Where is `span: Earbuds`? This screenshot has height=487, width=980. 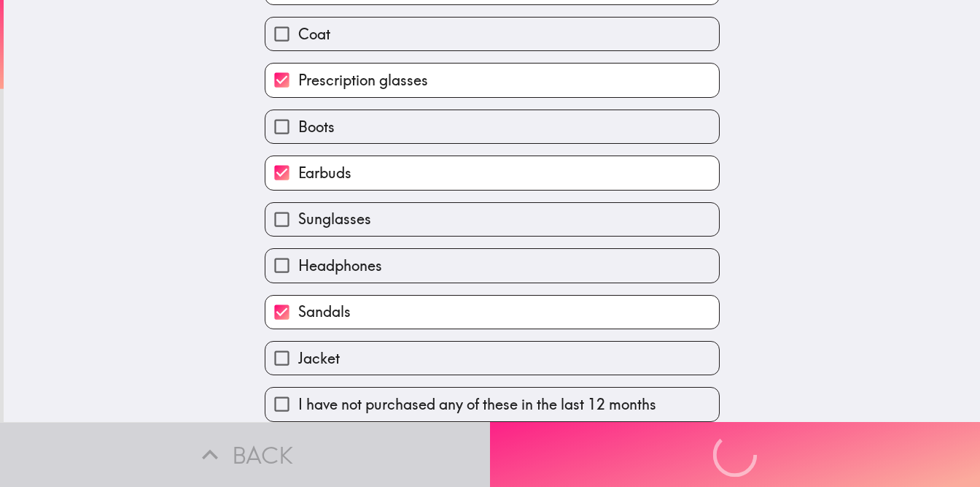 span: Earbuds is located at coordinates (325, 173).